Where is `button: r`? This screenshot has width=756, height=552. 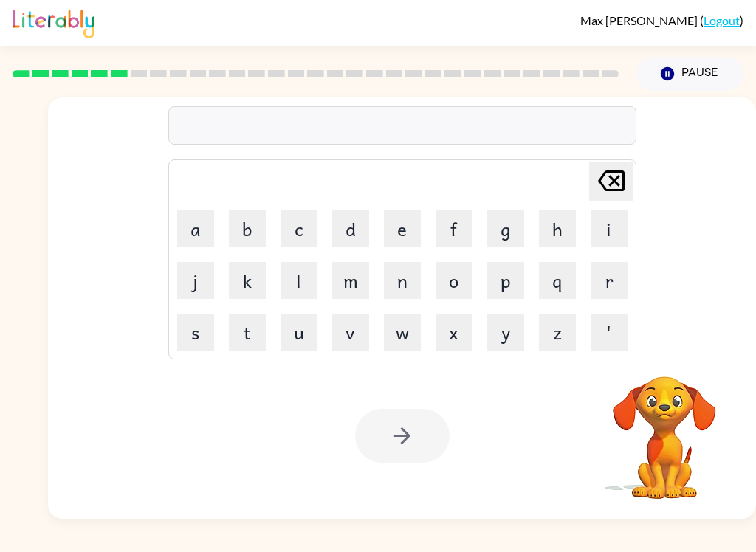
button: r is located at coordinates (609, 280).